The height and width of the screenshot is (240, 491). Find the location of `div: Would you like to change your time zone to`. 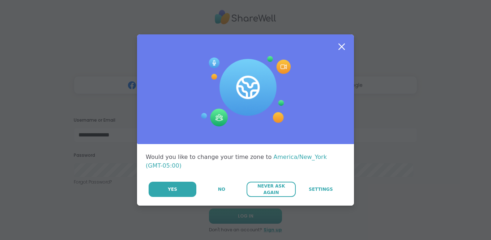

div: Would you like to change your time zone to is located at coordinates (246, 161).